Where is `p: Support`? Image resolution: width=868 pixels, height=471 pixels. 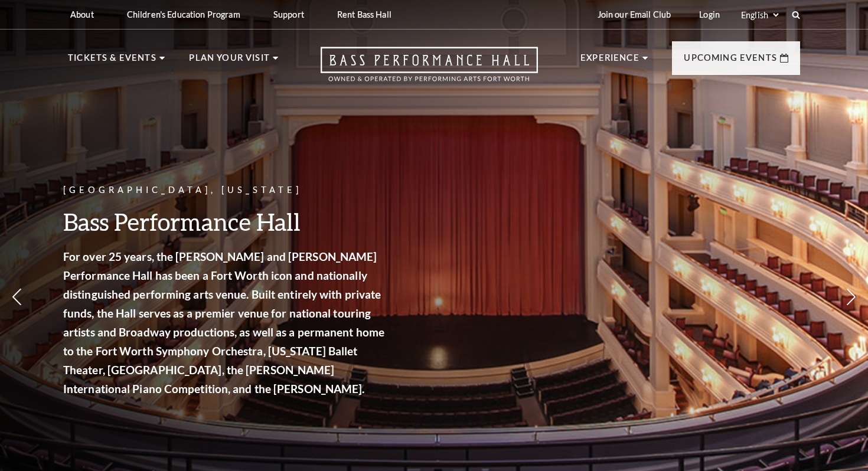
p: Support is located at coordinates (289, 15).